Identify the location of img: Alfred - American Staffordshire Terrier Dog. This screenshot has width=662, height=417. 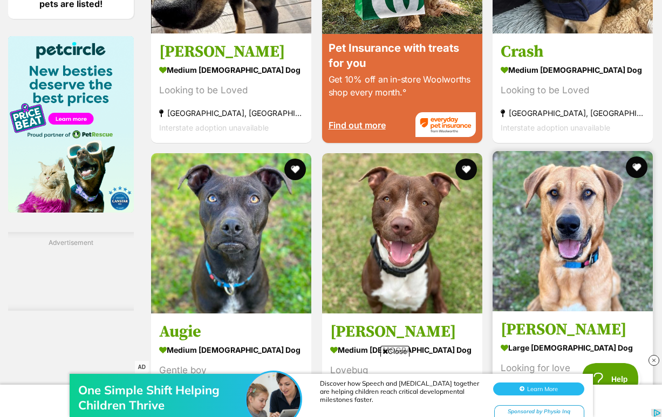
(402, 233).